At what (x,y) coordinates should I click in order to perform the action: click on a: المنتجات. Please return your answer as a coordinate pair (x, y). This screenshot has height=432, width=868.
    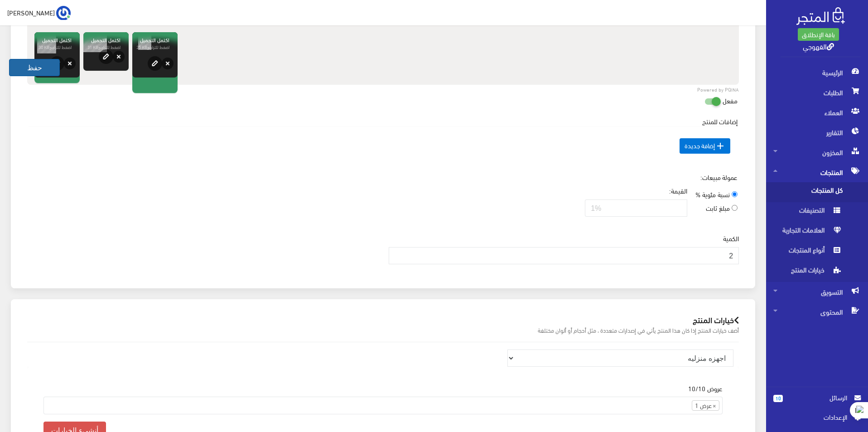
    Looking at the image, I should click on (817, 173).